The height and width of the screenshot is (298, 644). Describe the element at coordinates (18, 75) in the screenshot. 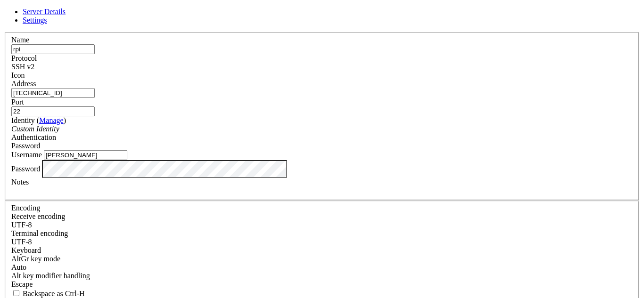

I see `label: Icon` at that location.